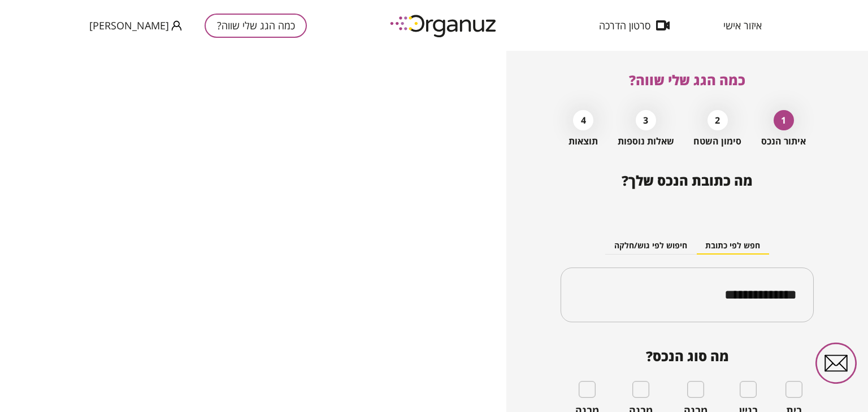  Describe the element at coordinates (583, 120) in the screenshot. I see `div: 4` at that location.